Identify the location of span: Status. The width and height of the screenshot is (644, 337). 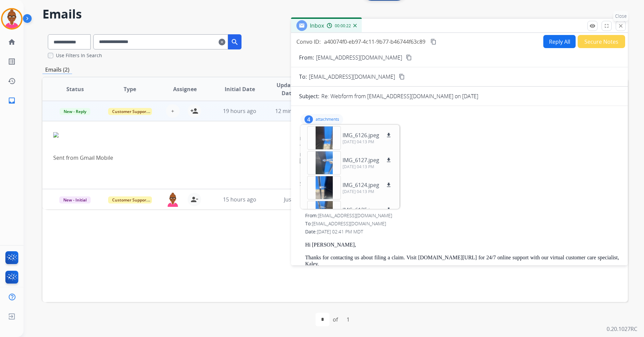
(75, 89).